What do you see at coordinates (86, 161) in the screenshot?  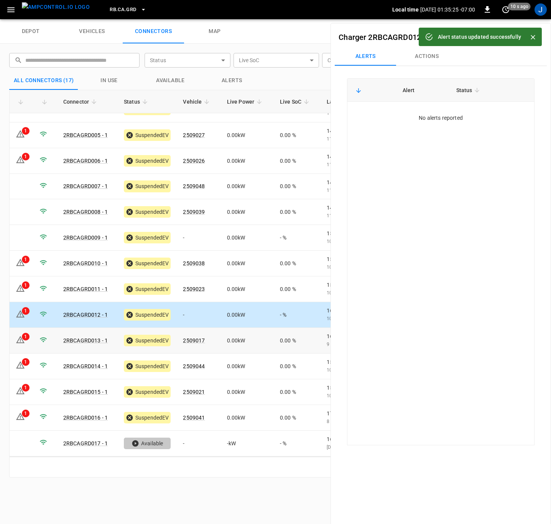 I see `a: 2RBCAGRD006 - 1` at bounding box center [86, 161].